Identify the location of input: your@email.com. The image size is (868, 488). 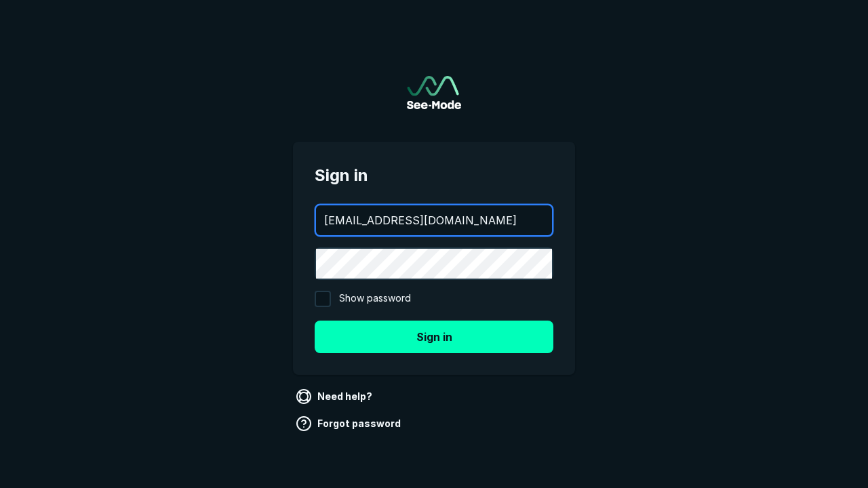
(434, 220).